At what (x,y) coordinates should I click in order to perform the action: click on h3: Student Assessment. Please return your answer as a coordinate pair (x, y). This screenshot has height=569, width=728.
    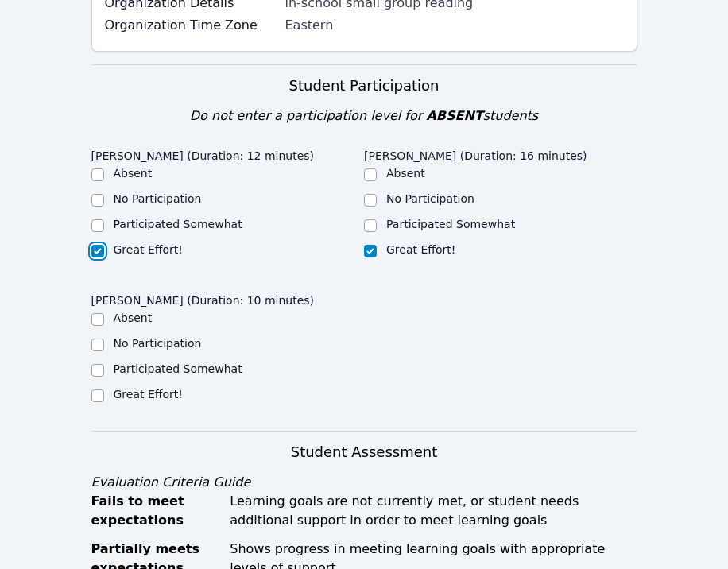
    Looking at the image, I should click on (364, 452).